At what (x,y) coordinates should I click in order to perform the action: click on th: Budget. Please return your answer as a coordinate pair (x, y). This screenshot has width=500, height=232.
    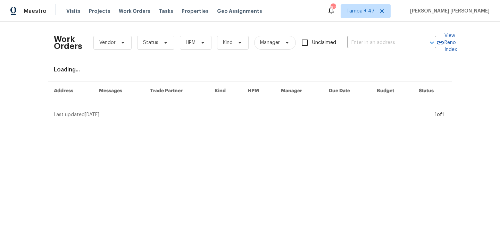
    Looking at the image, I should click on (392, 91).